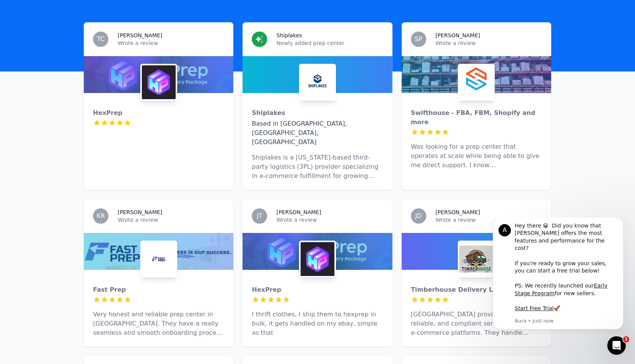 The width and height of the screenshot is (635, 364). Describe the element at coordinates (85, 103) in the screenshot. I see `p: Message from Aura, sent Just now` at that location.